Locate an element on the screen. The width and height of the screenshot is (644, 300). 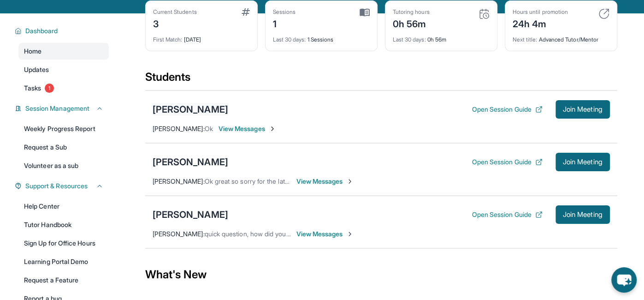
span: Updates is located at coordinates (36, 69).